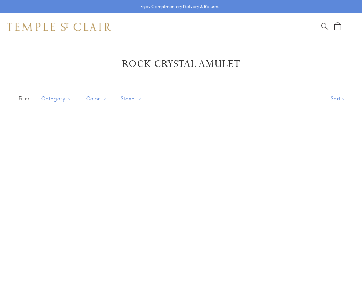 This screenshot has height=306, width=362. What do you see at coordinates (97, 98) in the screenshot?
I see `span: Color` at bounding box center [97, 98].